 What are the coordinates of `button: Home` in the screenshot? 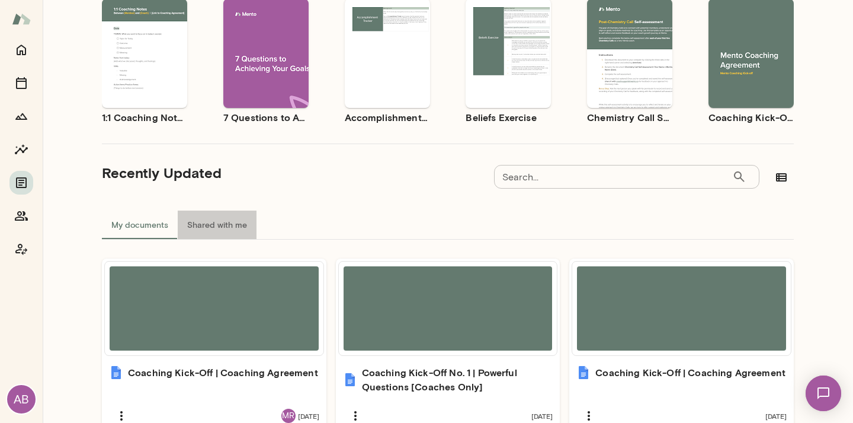 It's located at (21, 50).